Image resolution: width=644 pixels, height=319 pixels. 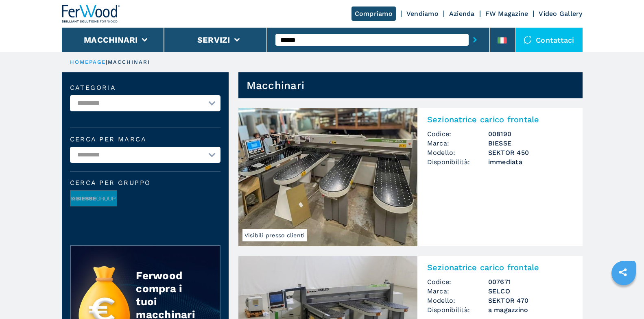 What do you see at coordinates (531, 282) in the screenshot?
I see `h3: 007671` at bounding box center [531, 282].